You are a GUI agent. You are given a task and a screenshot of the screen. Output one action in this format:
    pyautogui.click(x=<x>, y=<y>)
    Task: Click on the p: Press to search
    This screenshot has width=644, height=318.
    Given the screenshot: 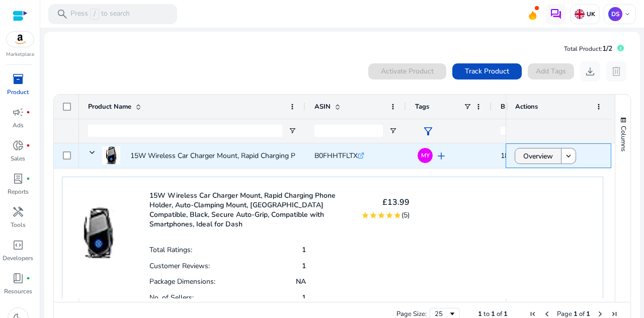 What is the action you would take?
    pyautogui.click(x=100, y=14)
    